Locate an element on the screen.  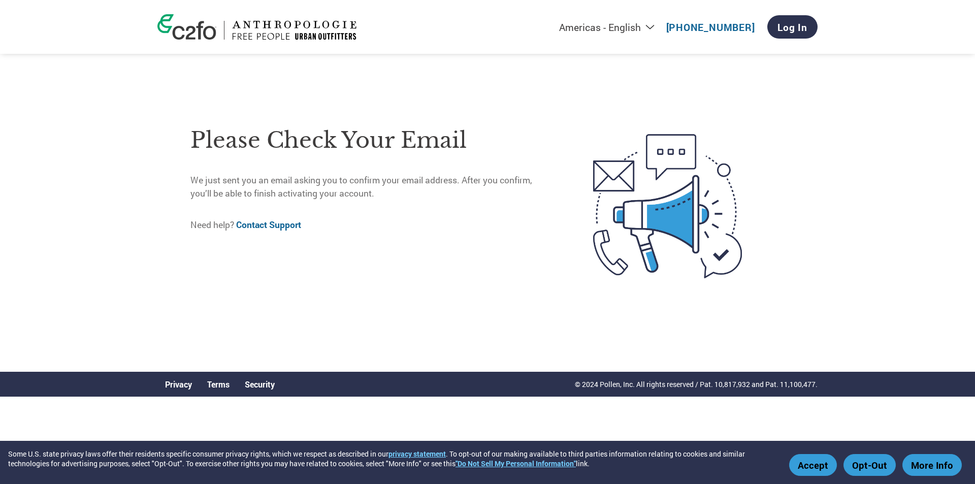
a: Security is located at coordinates (260, 384).